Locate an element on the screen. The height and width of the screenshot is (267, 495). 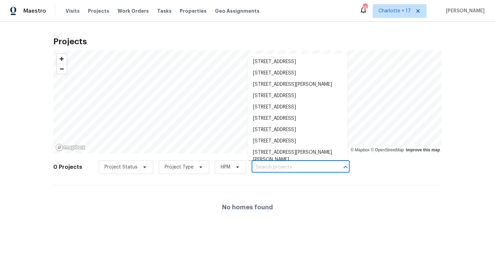
input: Search projects is located at coordinates (291, 167).